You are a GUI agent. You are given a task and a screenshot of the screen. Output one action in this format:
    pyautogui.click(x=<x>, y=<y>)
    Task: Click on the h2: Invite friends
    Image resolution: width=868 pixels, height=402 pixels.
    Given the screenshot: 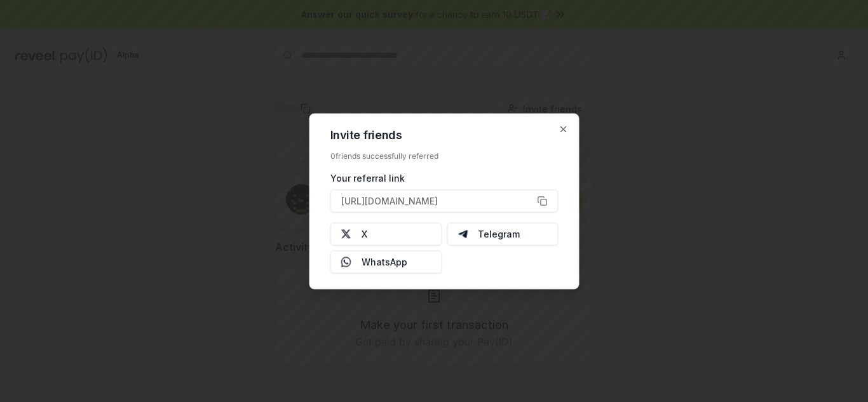 What is the action you would take?
    pyautogui.click(x=444, y=134)
    